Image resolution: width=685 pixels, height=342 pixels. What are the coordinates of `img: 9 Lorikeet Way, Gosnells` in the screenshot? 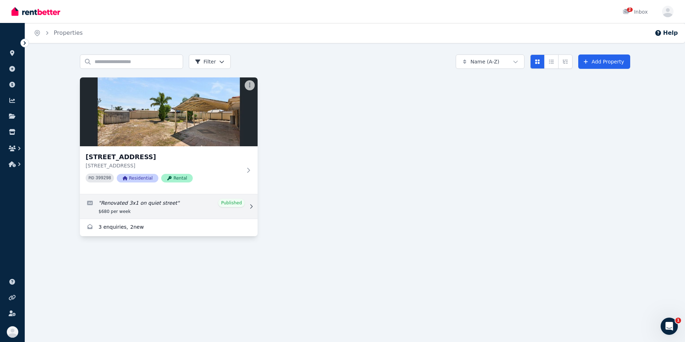 It's located at (169, 112).